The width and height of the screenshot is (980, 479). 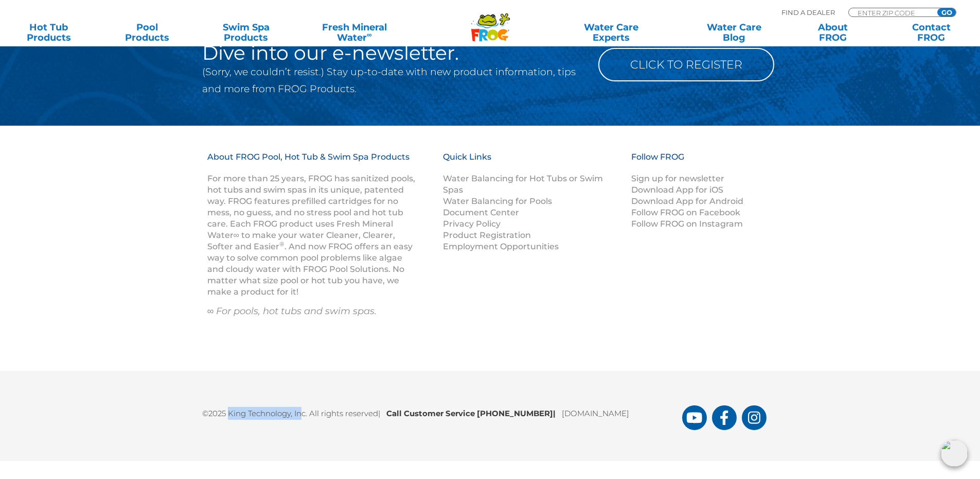 I want to click on a: Privacy Policy, so click(x=472, y=223).